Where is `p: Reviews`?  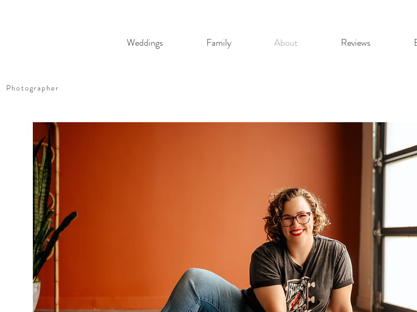
p: Reviews is located at coordinates (355, 43).